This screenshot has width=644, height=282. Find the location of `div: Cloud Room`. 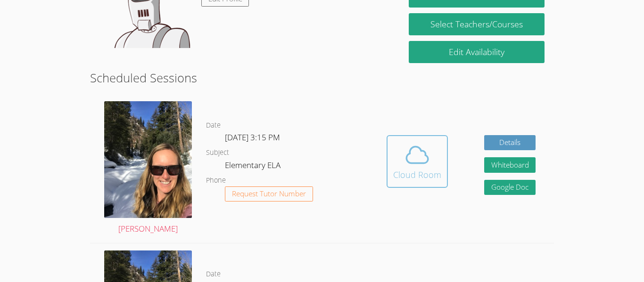

div: Cloud Room is located at coordinates (418, 175).